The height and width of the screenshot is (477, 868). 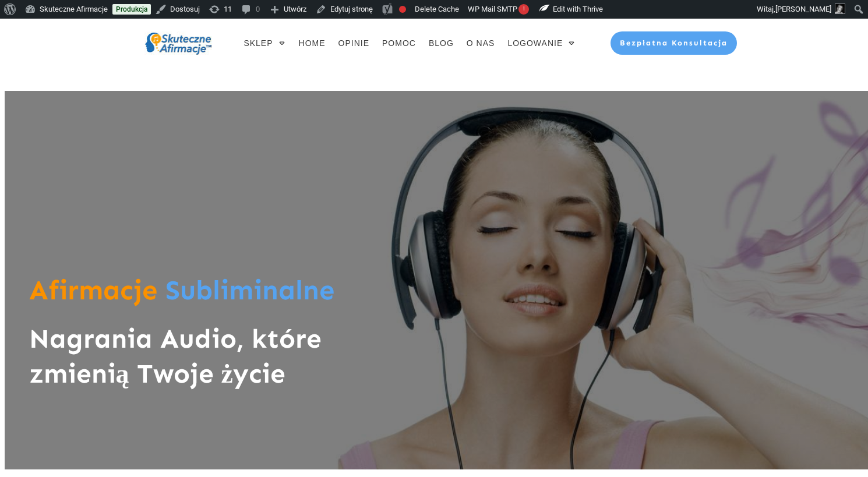 I want to click on h1: Nagrania Audio, które zmienią Twoje życie, so click(x=204, y=362).